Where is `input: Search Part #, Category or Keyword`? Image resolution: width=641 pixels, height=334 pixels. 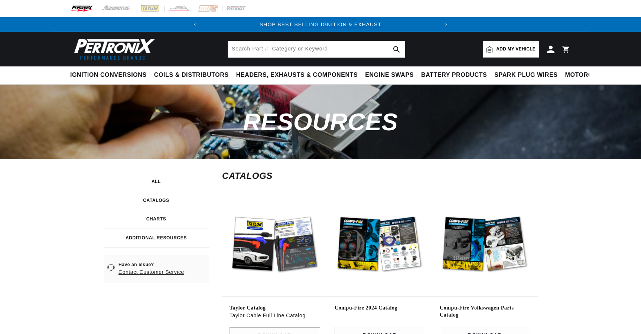 input: Search Part #, Category or Keyword is located at coordinates (317, 49).